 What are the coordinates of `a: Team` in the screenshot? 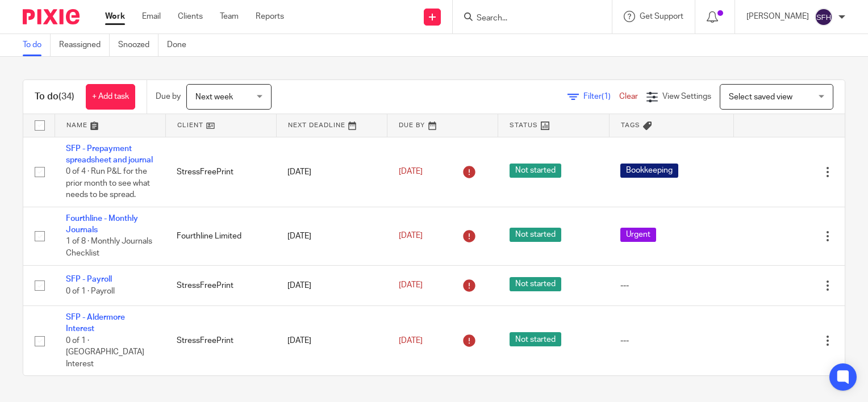 It's located at (229, 17).